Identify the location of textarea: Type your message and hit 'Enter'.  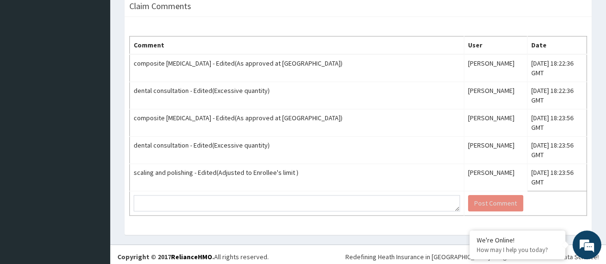
(93, 185).